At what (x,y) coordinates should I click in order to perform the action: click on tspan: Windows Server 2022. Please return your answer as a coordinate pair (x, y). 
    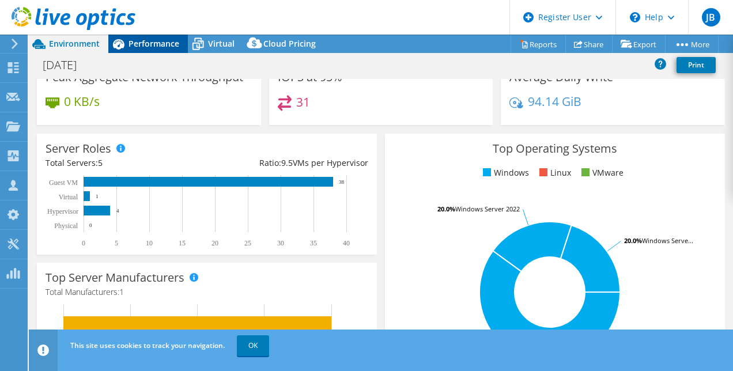
    Looking at the image, I should click on (488, 209).